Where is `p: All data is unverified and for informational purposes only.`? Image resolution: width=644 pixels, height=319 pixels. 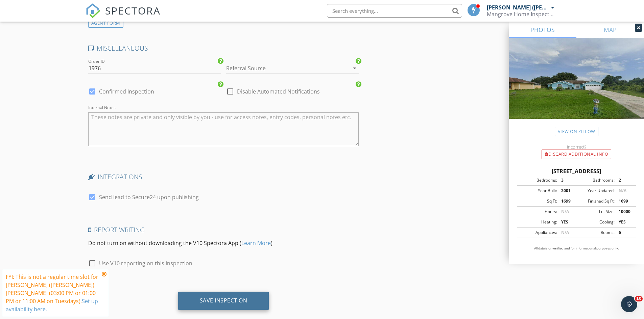
p: All data is unverified and for informational purposes only. is located at coordinates (576, 249).